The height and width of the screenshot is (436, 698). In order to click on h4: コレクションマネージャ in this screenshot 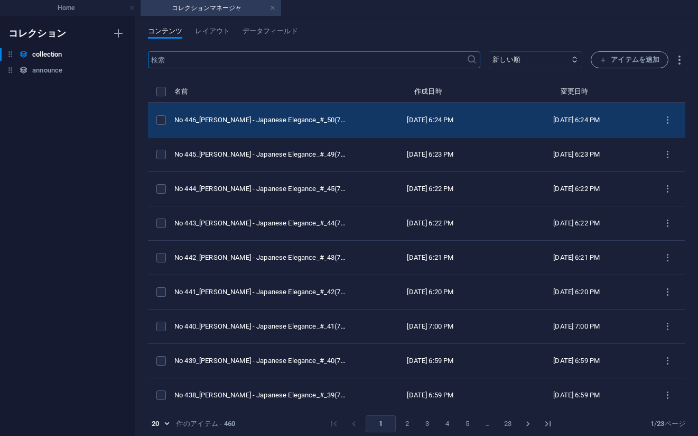, I will do `click(211, 8)`.